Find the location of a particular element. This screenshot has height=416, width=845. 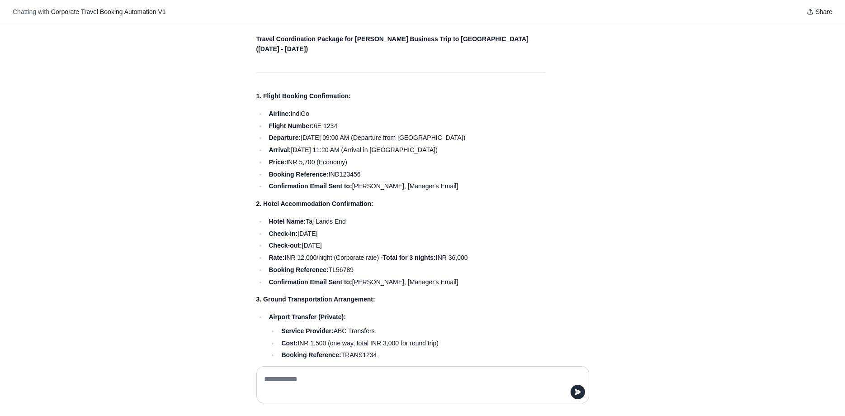

li: 6E 1234 is located at coordinates (406, 126).